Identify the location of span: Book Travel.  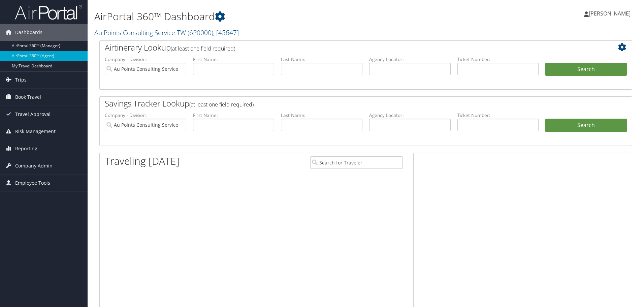
(28, 97).